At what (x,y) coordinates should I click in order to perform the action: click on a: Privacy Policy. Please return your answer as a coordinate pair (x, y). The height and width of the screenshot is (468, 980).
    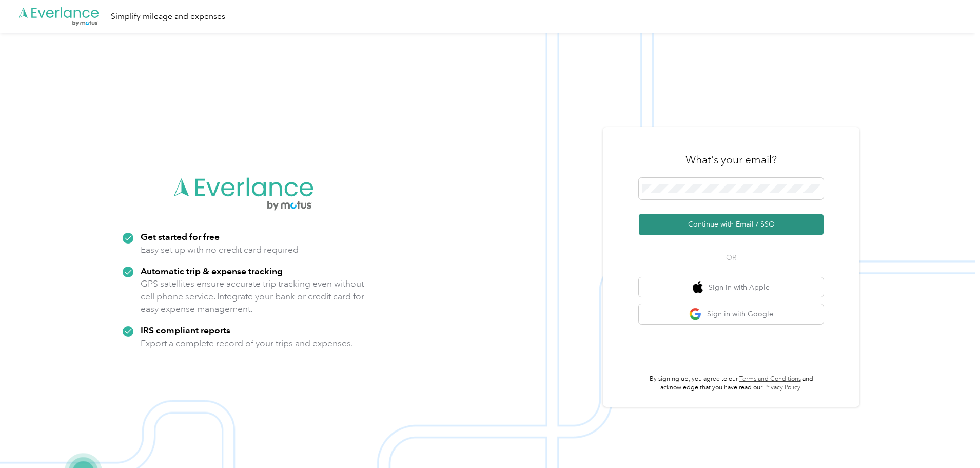
    Looking at the image, I should click on (782, 387).